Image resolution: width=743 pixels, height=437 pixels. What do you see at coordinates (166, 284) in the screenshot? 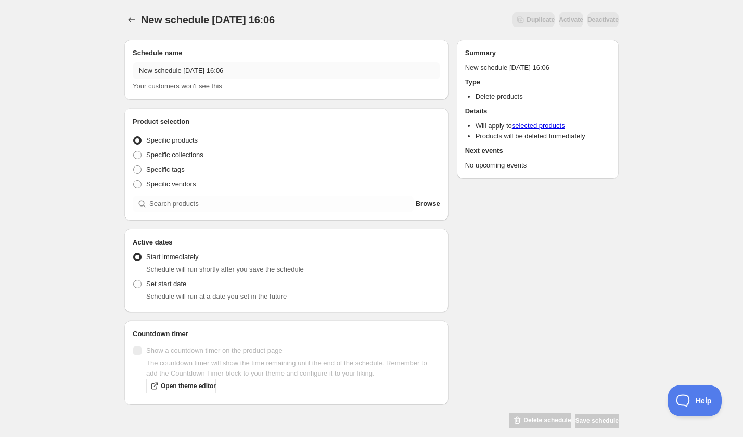
I see `span: Set start date` at bounding box center [166, 284].